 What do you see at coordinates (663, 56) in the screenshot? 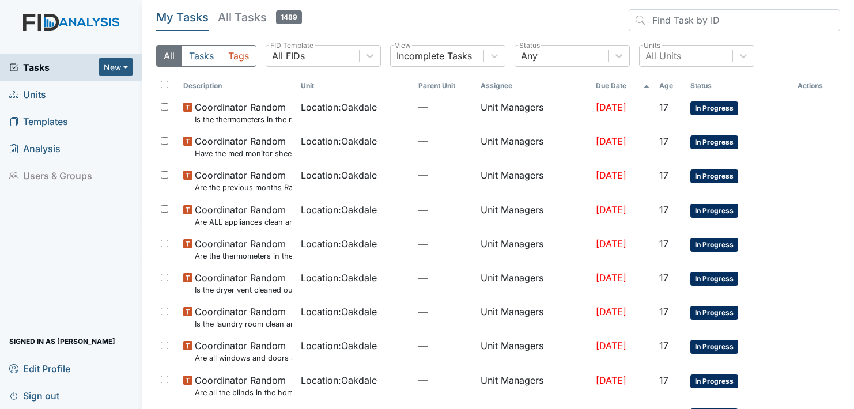
I see `div: All Units` at bounding box center [663, 56].